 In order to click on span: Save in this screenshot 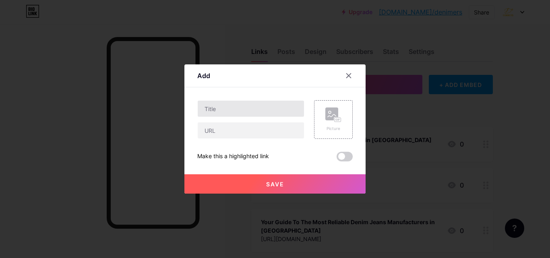, I will do `click(275, 184)`.